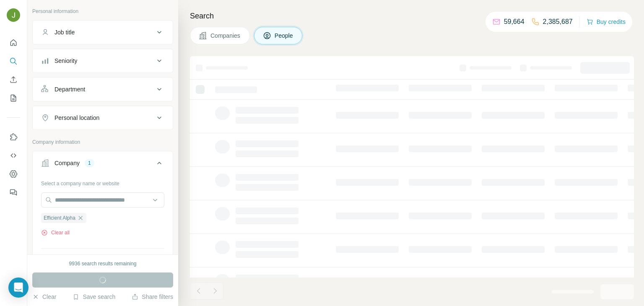  What do you see at coordinates (103, 164) in the screenshot?
I see `button: Company1` at bounding box center [103, 164].